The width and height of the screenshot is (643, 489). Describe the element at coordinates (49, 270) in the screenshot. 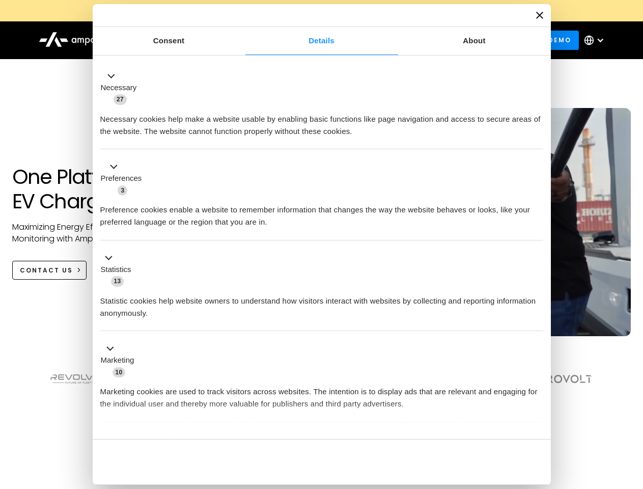

I see `a: CONTACT US` at that location.